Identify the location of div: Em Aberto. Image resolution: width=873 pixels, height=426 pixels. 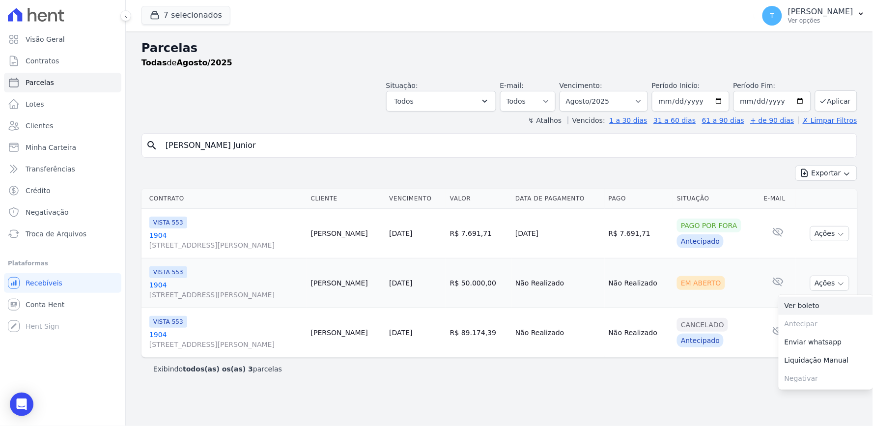
(701, 283).